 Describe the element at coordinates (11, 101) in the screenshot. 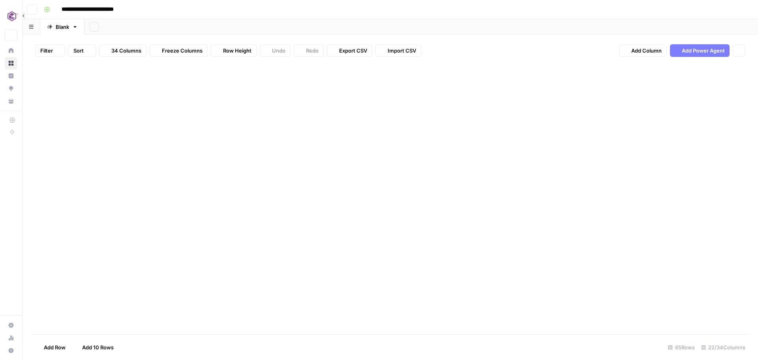

I see `a: Your Data` at that location.